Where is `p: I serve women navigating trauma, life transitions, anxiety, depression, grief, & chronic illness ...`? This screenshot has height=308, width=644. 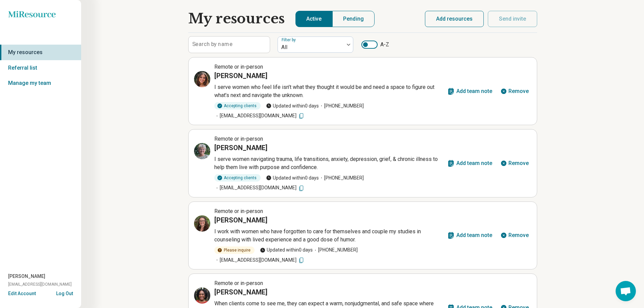 p: I serve women navigating trauma, life transitions, anxiety, depression, grief, & chronic illness ... is located at coordinates (330, 163).